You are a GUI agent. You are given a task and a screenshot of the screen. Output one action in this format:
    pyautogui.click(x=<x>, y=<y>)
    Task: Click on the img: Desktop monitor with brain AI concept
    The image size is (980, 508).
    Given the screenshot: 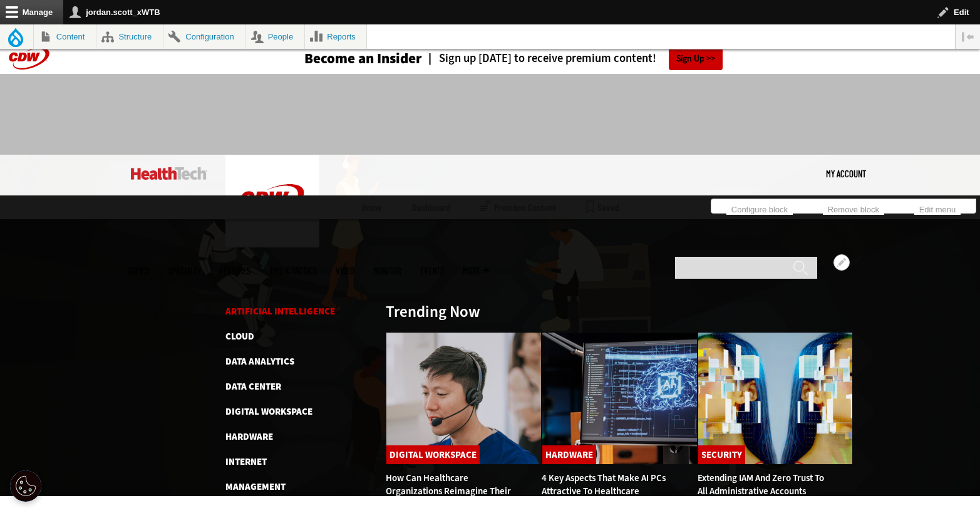 What is the action you would take?
    pyautogui.click(x=620, y=398)
    